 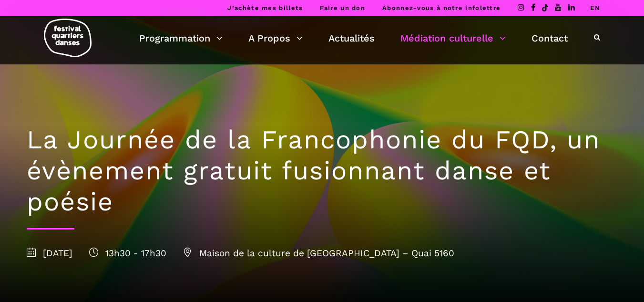 What do you see at coordinates (549, 38) in the screenshot?
I see `a: Contact` at bounding box center [549, 38].